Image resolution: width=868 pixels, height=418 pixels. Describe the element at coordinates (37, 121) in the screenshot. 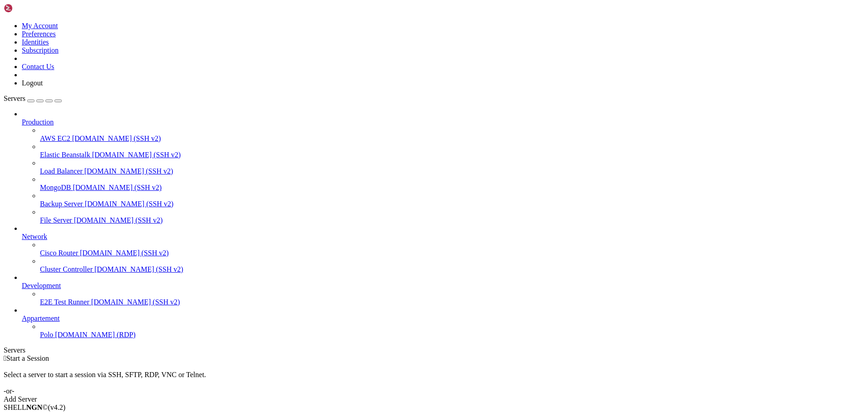

I see `span: Production` at that location.